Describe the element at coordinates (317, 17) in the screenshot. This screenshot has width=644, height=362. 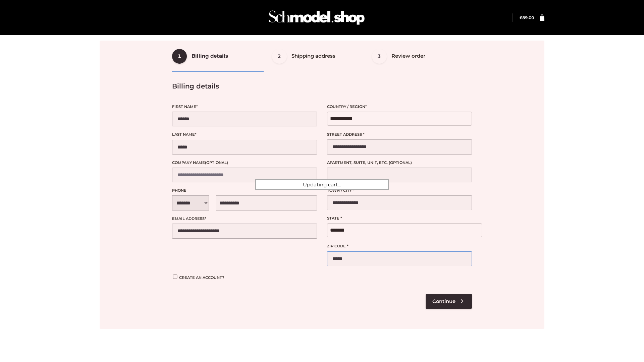
I see `img: Schmodel Admin 964` at that location.